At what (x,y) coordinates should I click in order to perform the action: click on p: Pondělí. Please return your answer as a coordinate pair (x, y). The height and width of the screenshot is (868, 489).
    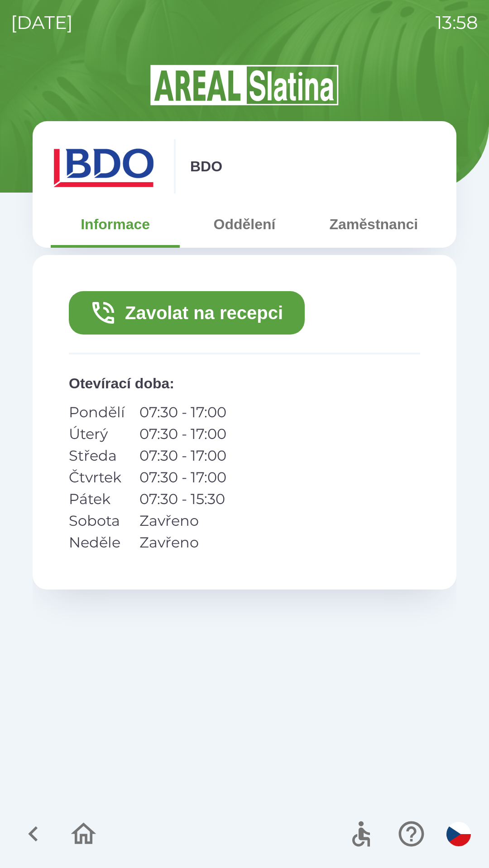
    Looking at the image, I should click on (97, 412).